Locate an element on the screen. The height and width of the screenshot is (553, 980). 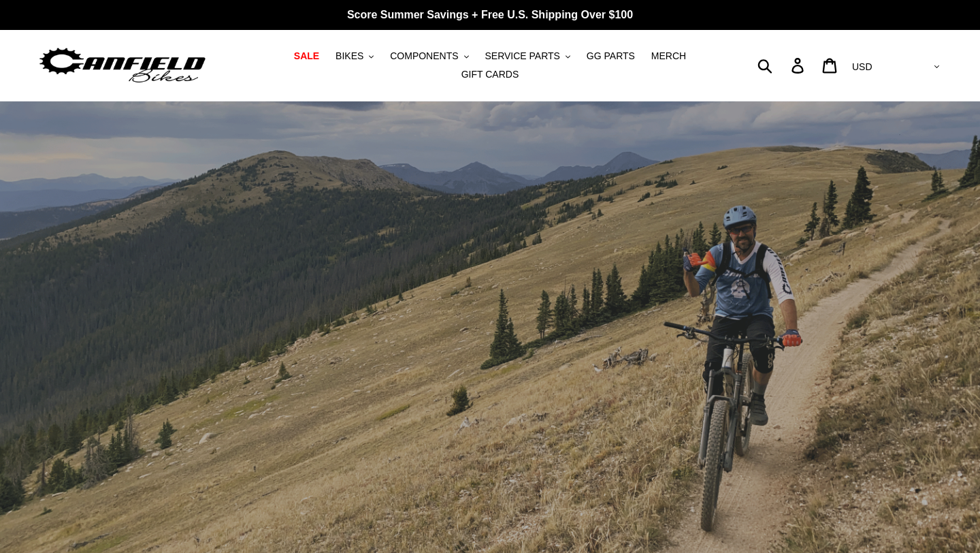
span: GG PARTS is located at coordinates (610, 56).